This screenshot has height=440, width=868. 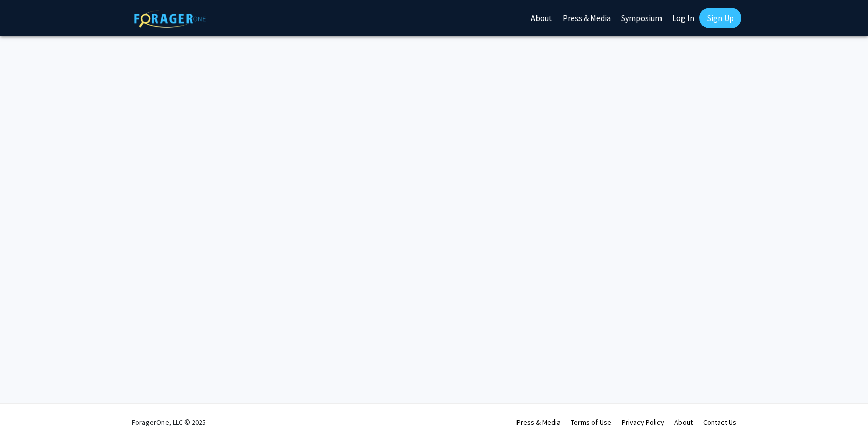 I want to click on a: Sign Up, so click(x=721, y=18).